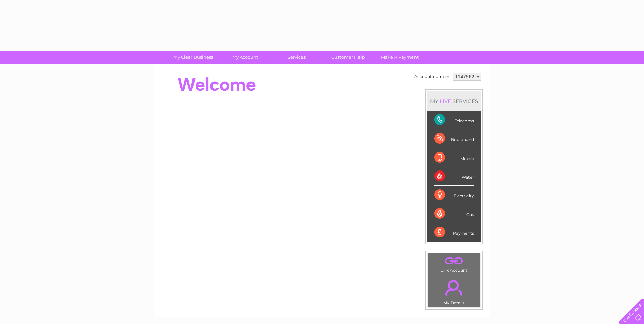 Image resolution: width=644 pixels, height=324 pixels. What do you see at coordinates (348, 57) in the screenshot?
I see `a: Customer Help` at bounding box center [348, 57].